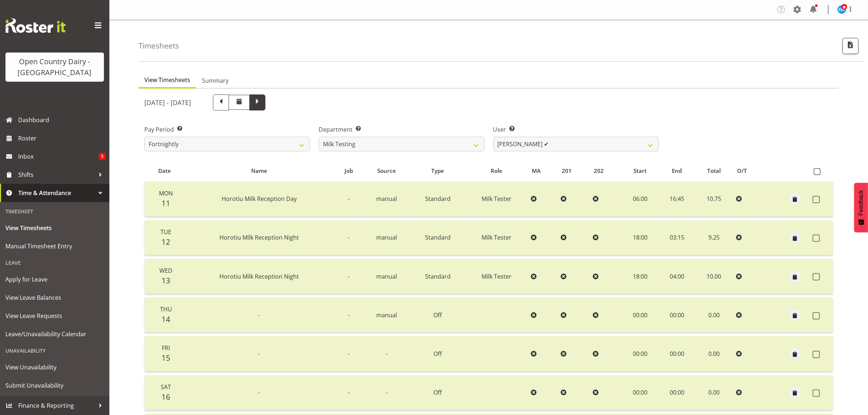 The width and height of the screenshot is (868, 415). I want to click on span: View Leave Balances, so click(54, 298).